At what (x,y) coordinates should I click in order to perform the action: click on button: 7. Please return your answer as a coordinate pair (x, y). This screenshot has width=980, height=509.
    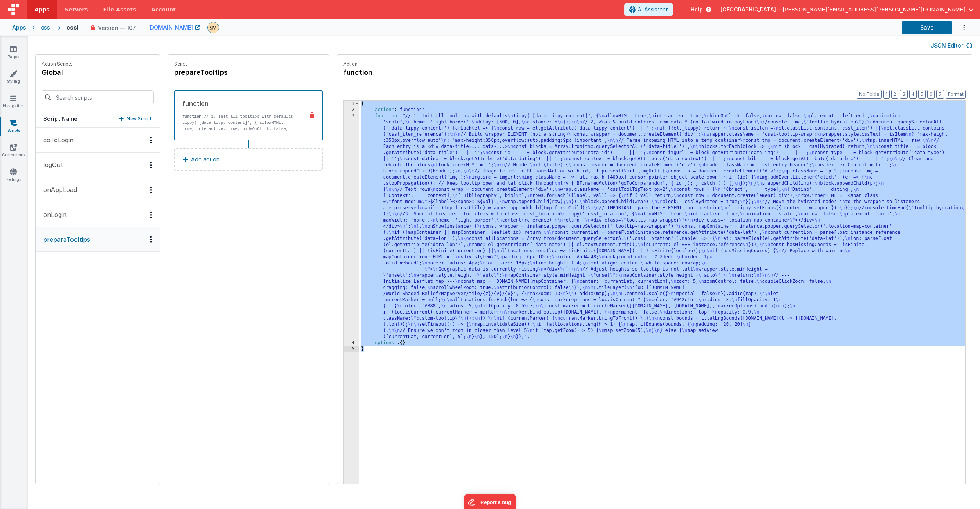
    Looking at the image, I should click on (940, 94).